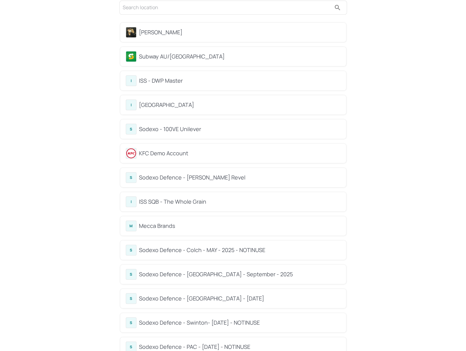 The height and width of the screenshot is (351, 466). What do you see at coordinates (227, 8) in the screenshot?
I see `input: Search location` at bounding box center [227, 8].